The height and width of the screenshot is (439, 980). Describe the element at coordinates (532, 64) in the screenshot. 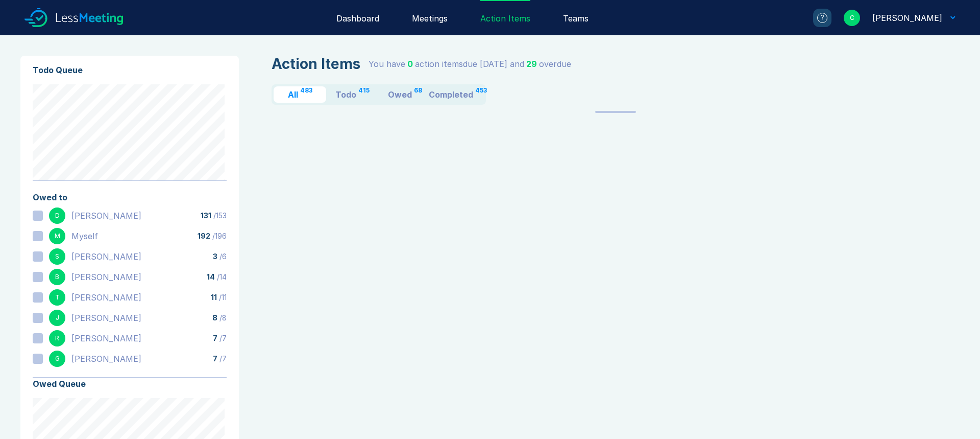

I see `span: 29` at that location.